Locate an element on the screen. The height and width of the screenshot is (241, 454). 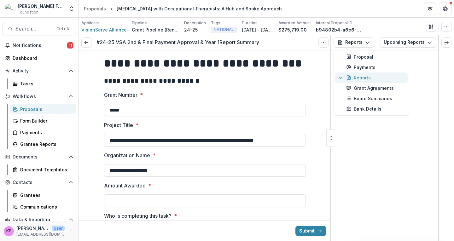
img: Lavelle Fund for the Blind is located at coordinates (10, 9).